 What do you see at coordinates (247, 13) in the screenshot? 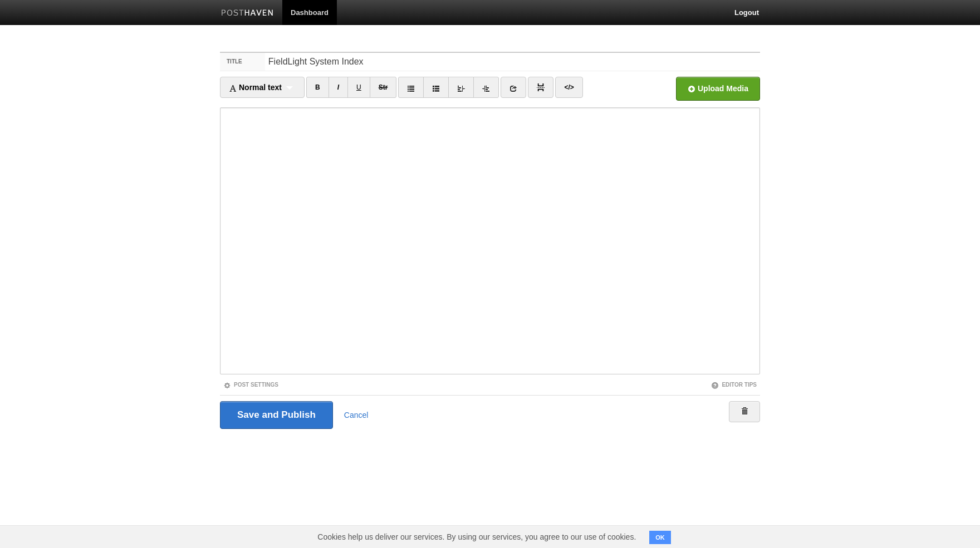
I see `img: Posthaven-bar` at bounding box center [247, 13].